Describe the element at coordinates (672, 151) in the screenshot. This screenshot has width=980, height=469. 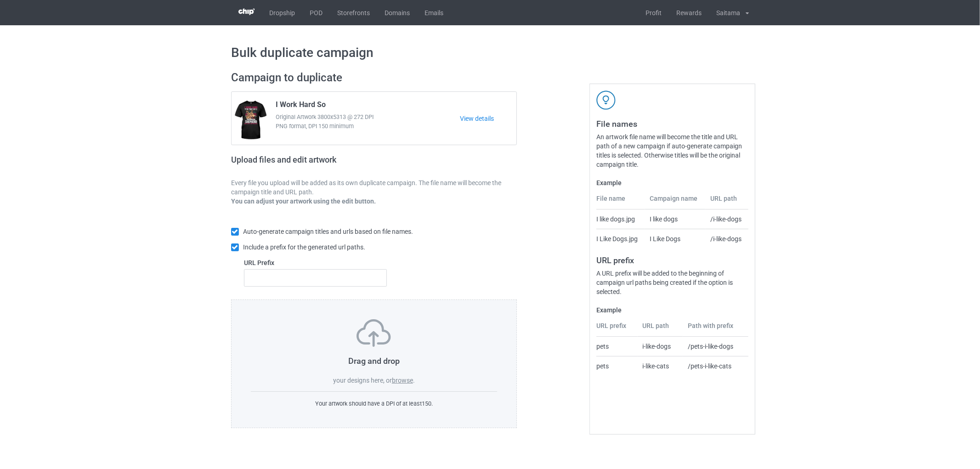
I see `div: An artwork file name will become the title and URL path of a new campaign if auto-generate campai...` at that location.